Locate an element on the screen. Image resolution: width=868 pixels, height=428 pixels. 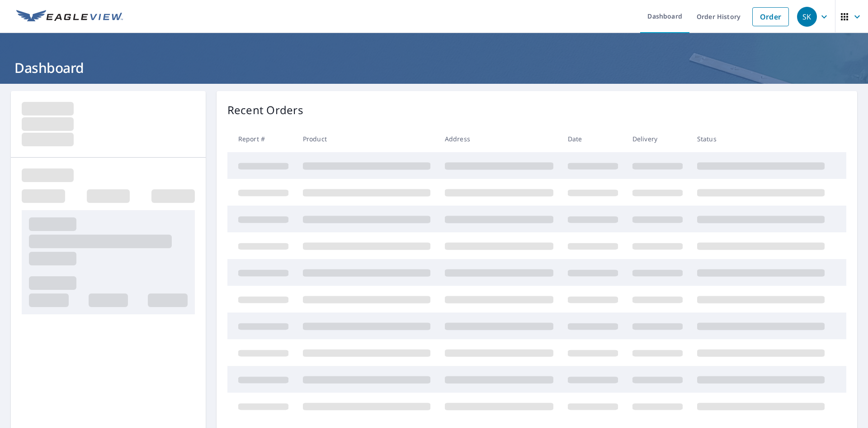
th: Report # is located at coordinates (261, 139).